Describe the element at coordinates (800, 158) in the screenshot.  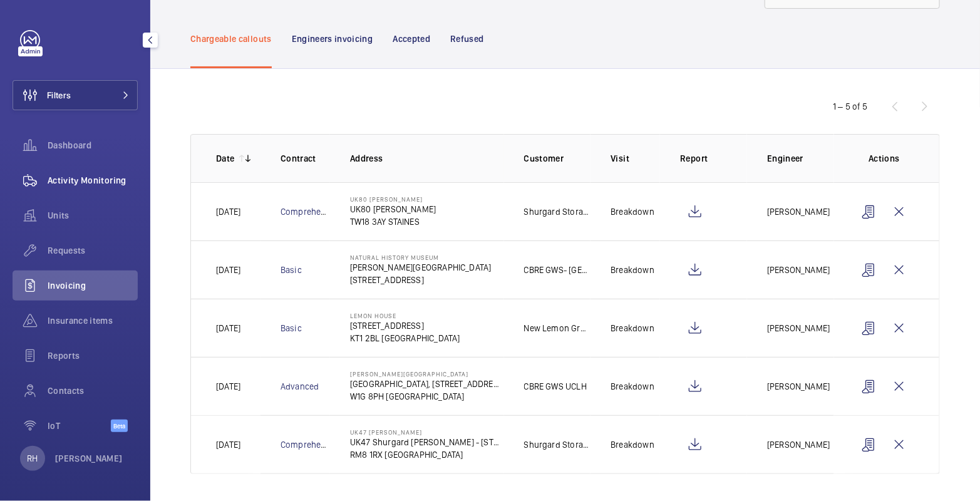
I see `p: Engineer` at that location.